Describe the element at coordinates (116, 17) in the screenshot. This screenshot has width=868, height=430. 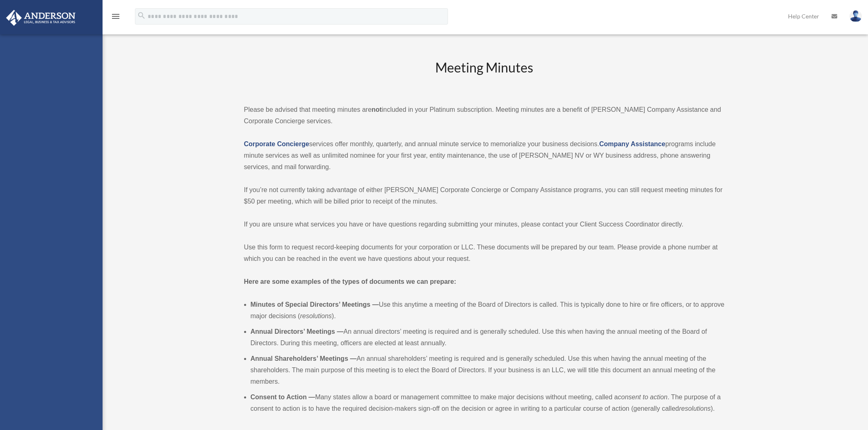
I see `i: menu` at that location.